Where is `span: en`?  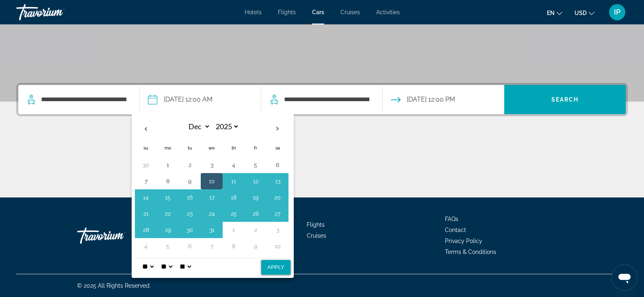 span: en is located at coordinates (550, 13).